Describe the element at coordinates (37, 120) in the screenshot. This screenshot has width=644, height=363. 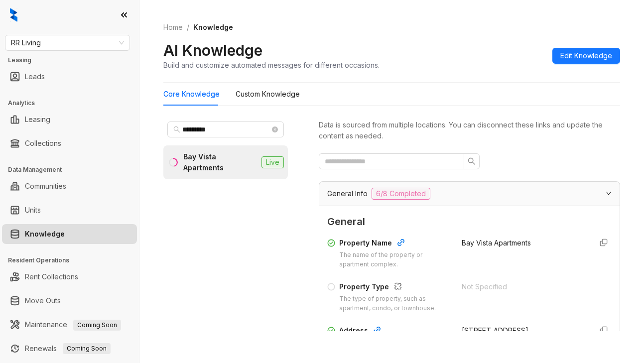
I see `a: Leasing` at that location.